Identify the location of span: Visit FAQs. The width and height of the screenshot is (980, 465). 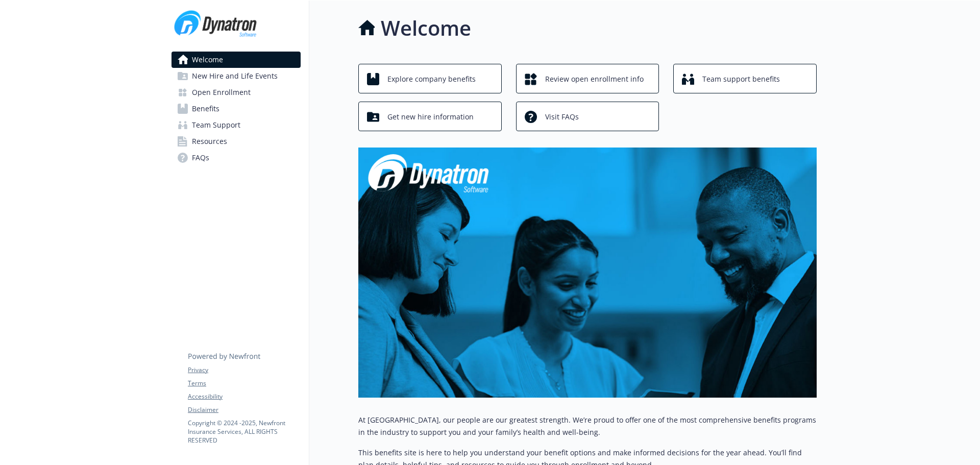
(562, 116).